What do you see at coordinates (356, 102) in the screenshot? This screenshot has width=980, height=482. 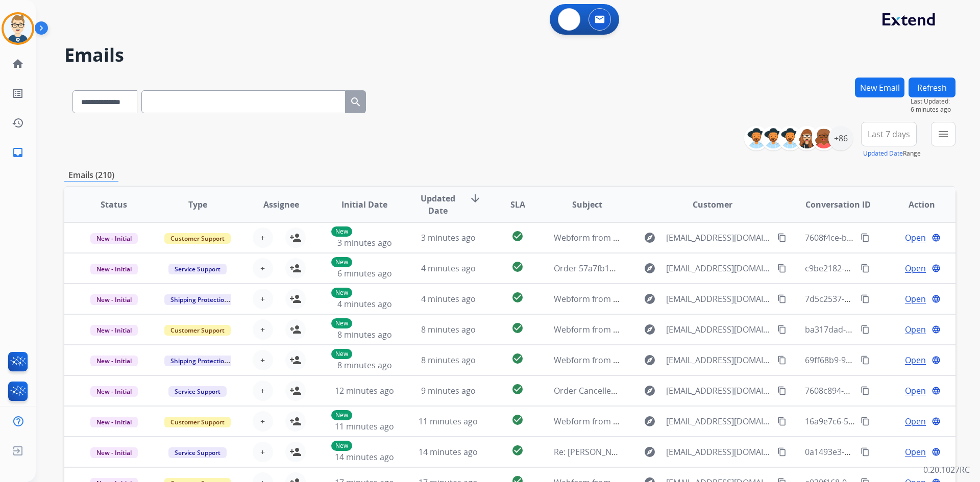 I see `mat-icon: search` at bounding box center [356, 102].